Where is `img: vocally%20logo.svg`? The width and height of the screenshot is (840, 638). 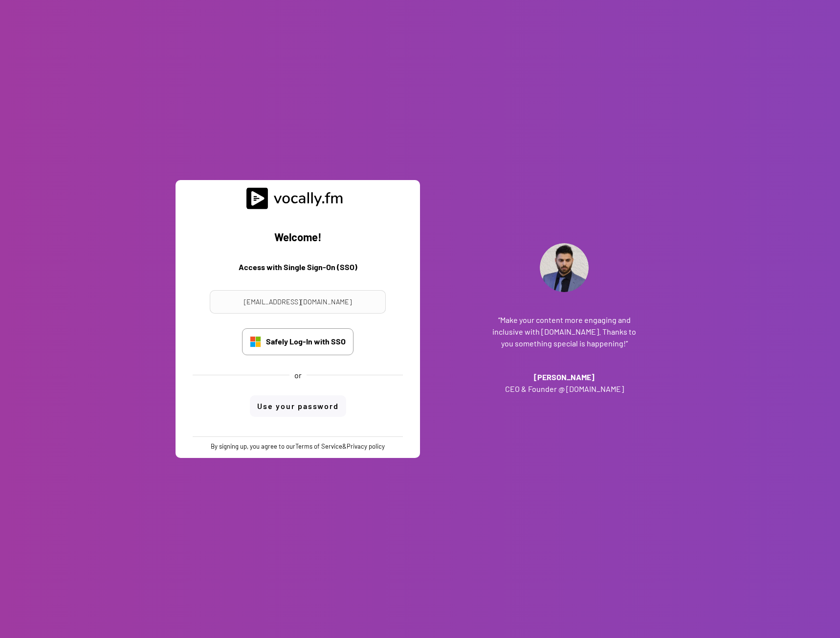
img: vocally%20logo.svg is located at coordinates (297, 198).